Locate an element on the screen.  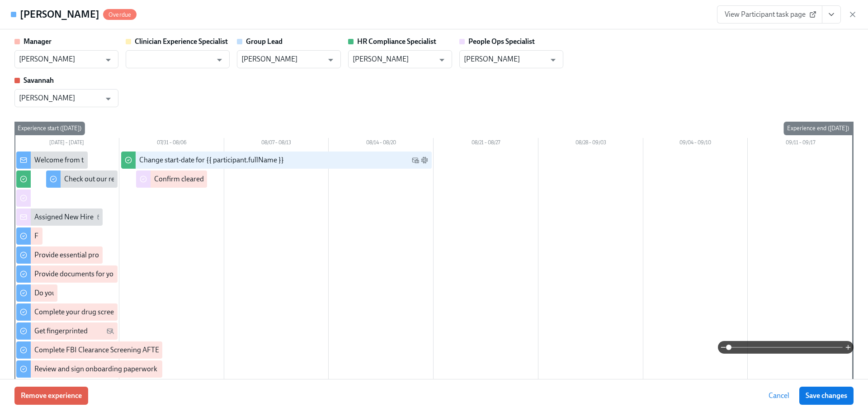
button: Remove experience is located at coordinates (51, 396).